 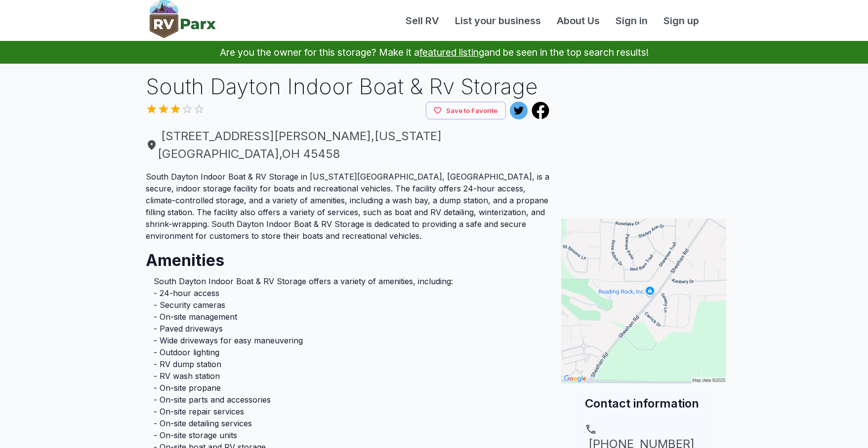 I want to click on a: Map for South Dayton Indoor Boat & Rv Storage, so click(x=644, y=301).